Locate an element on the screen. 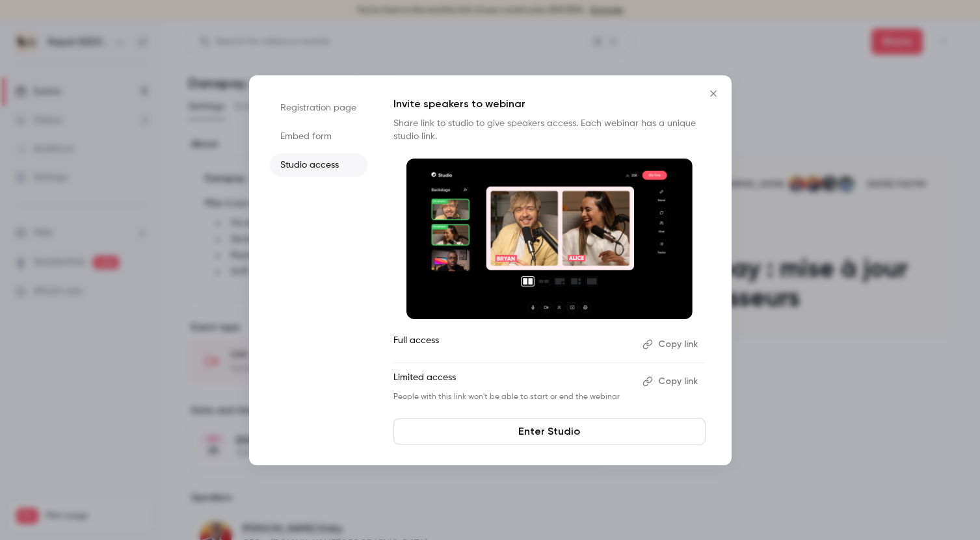 The width and height of the screenshot is (980, 540). button: Close is located at coordinates (713, 93).